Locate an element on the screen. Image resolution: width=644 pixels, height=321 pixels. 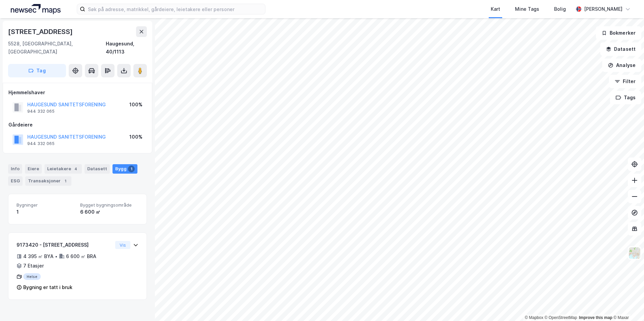
button: Vis is located at coordinates (123, 245).